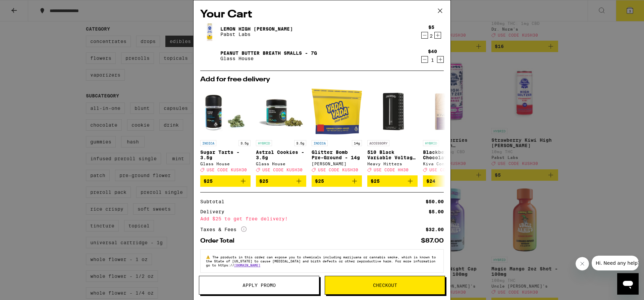  What do you see at coordinates (378, 143) in the screenshot?
I see `p: ACCESSORY` at bounding box center [378, 143].